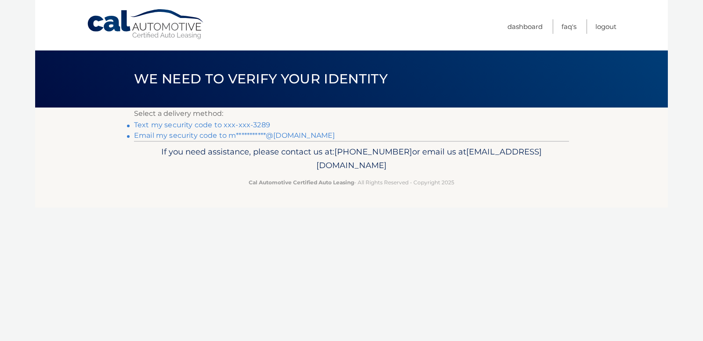 Image resolution: width=703 pixels, height=341 pixels. What do you see at coordinates (352, 159) in the screenshot?
I see `p: If you need assistance, please contact us at: or email us at` at bounding box center [352, 159].